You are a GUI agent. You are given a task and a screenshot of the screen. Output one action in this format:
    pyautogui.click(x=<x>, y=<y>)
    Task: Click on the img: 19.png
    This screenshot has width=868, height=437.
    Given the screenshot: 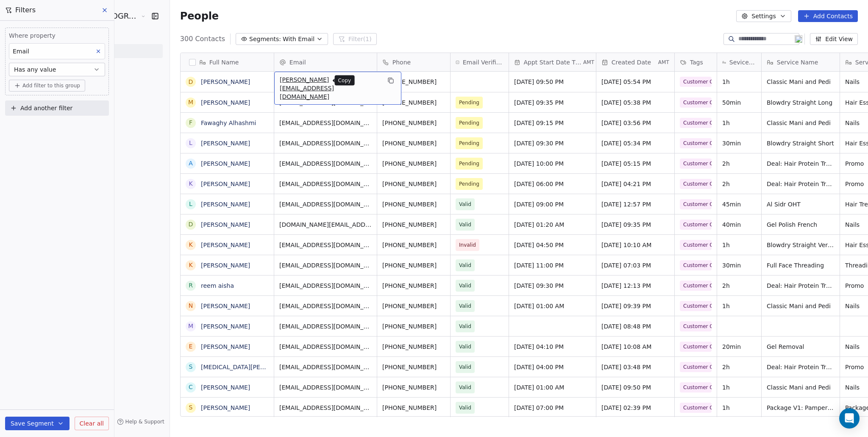 What is the action you would take?
    pyautogui.click(x=798, y=39)
    